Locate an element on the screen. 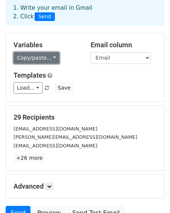 Image resolution: width=170 pixels, height=213 pixels. span: Send is located at coordinates (45, 17).